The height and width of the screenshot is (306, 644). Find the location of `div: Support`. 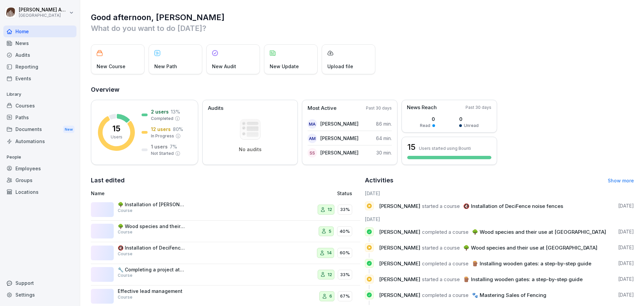

div: Support is located at coordinates (40, 283).